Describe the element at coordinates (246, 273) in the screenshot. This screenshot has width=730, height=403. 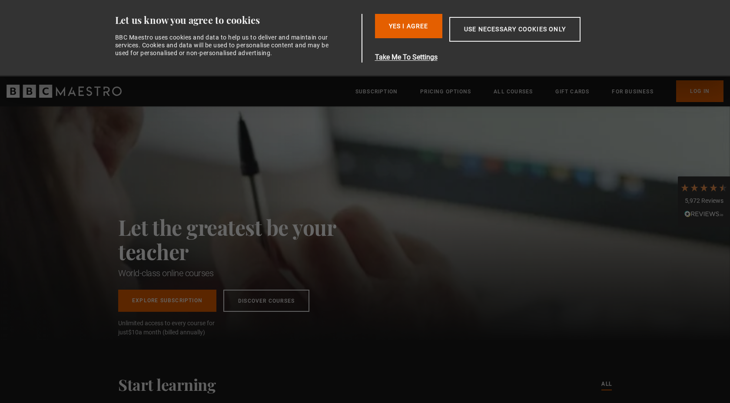
I see `h1: World-class online courses` at that location.